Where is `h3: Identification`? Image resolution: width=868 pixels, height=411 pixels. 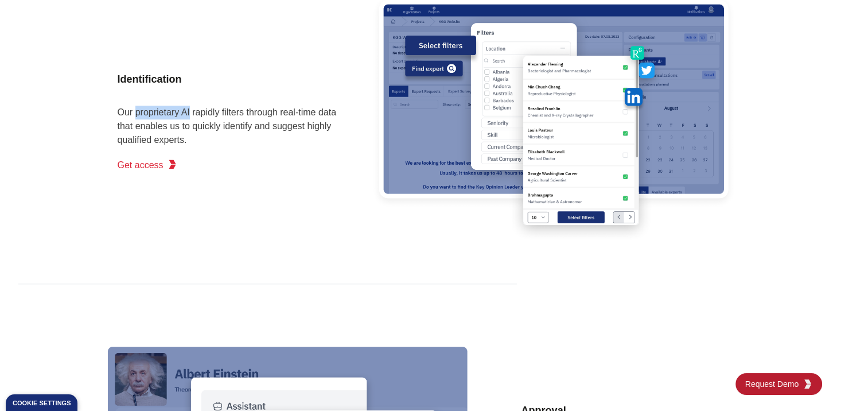
h3: Identification is located at coordinates (232, 79).